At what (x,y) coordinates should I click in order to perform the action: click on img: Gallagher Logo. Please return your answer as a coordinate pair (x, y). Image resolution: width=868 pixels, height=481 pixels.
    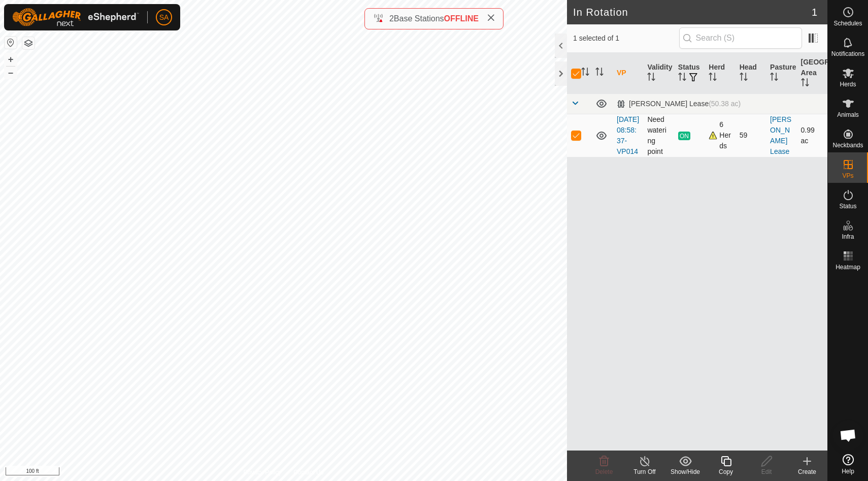
    Looking at the image, I should click on (76, 17).